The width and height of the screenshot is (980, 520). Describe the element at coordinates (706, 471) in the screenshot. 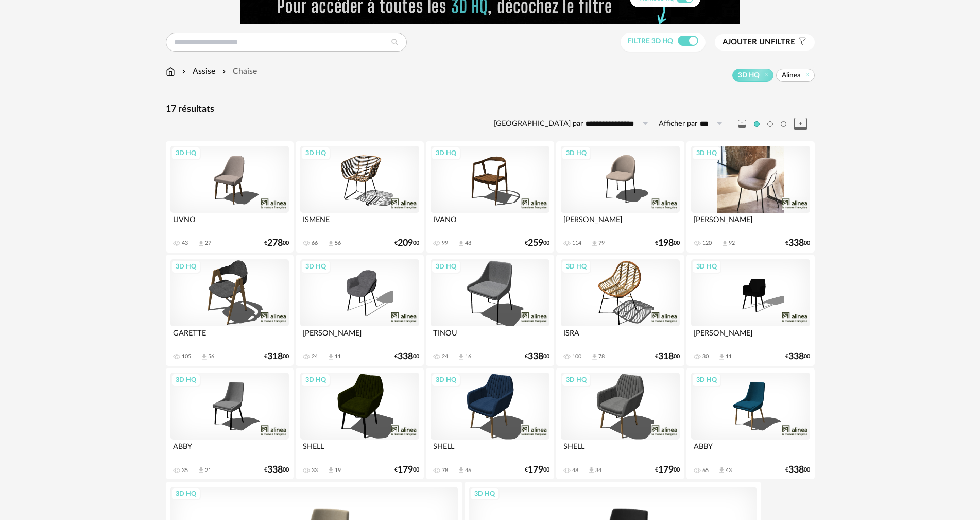

I see `div: 65` at that location.